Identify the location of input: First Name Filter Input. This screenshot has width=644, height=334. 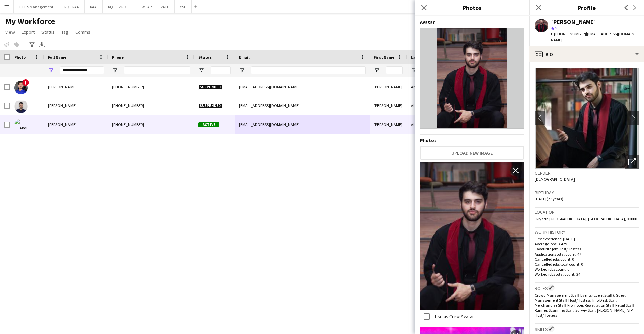
(395, 71).